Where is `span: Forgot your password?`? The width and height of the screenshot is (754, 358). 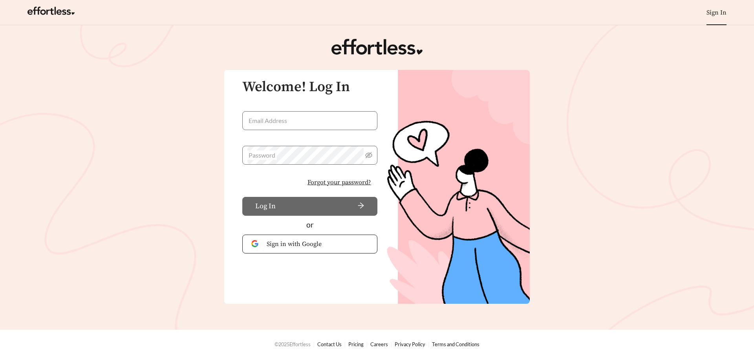 span: Forgot your password? is located at coordinates (339, 182).